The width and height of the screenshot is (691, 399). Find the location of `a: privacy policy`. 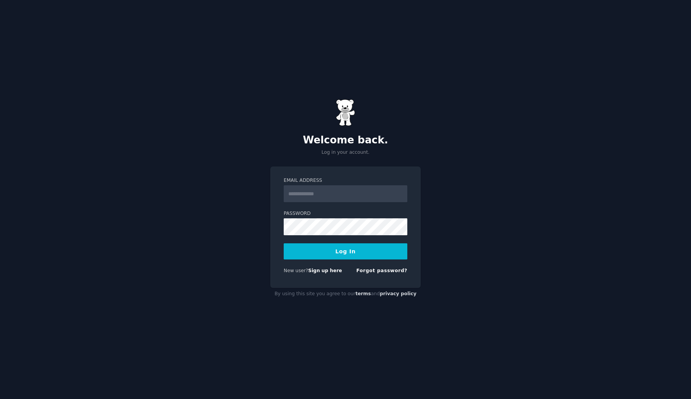

a: privacy policy is located at coordinates (398, 293).